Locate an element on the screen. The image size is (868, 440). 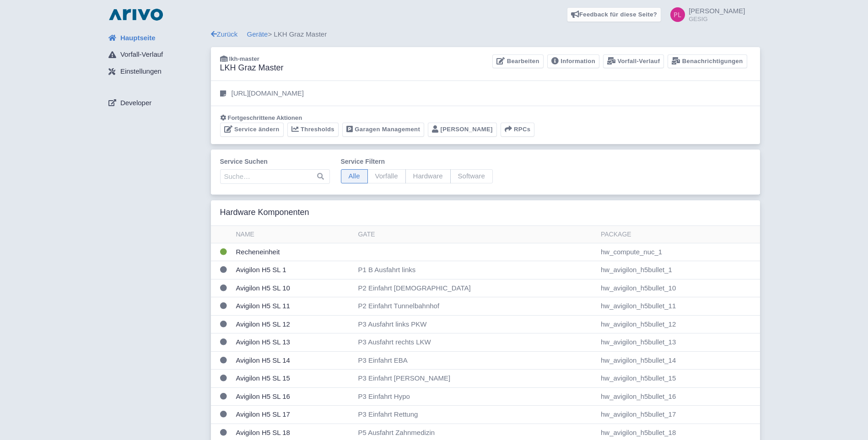
a: Bearbeiten is located at coordinates (518, 61).